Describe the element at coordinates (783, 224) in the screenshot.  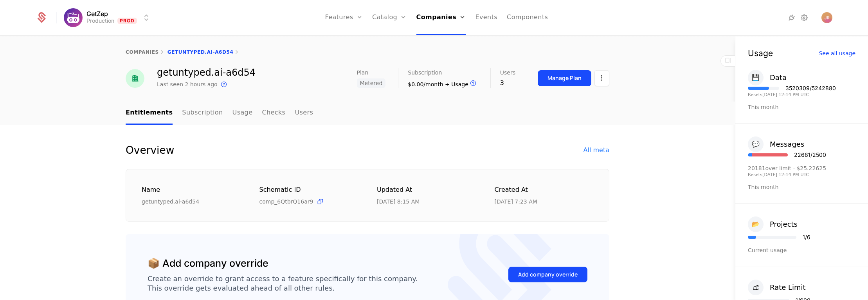
I see `div: Projects` at that location.